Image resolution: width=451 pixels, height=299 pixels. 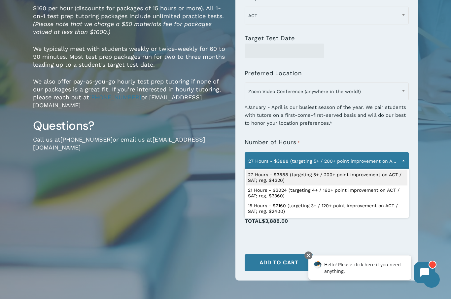 I want to click on span: 27 Hours - $3888 (targeting 5+ / 200+ point improvement on ACT / SAT; reg. $4320), so click(x=327, y=161).